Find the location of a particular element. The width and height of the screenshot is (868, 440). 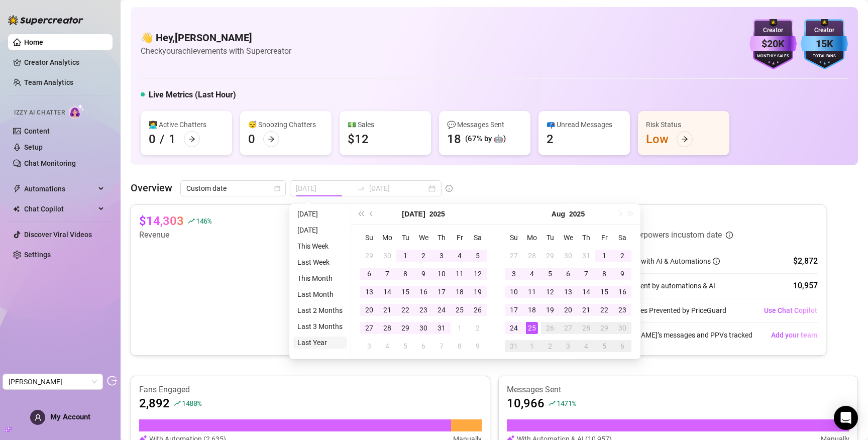

td: 2025-09-04 is located at coordinates (586, 346).